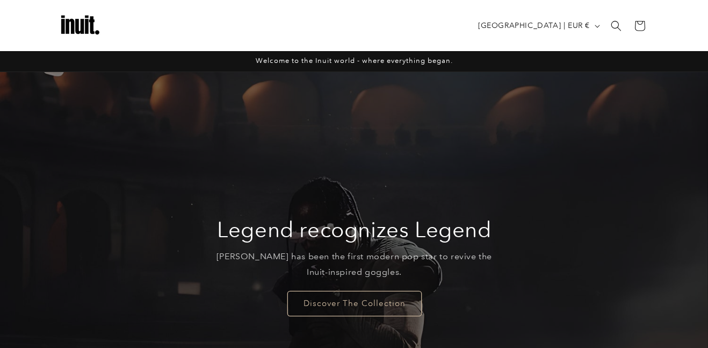 Image resolution: width=708 pixels, height=348 pixels. I want to click on img: Inuit Logo, so click(80, 26).